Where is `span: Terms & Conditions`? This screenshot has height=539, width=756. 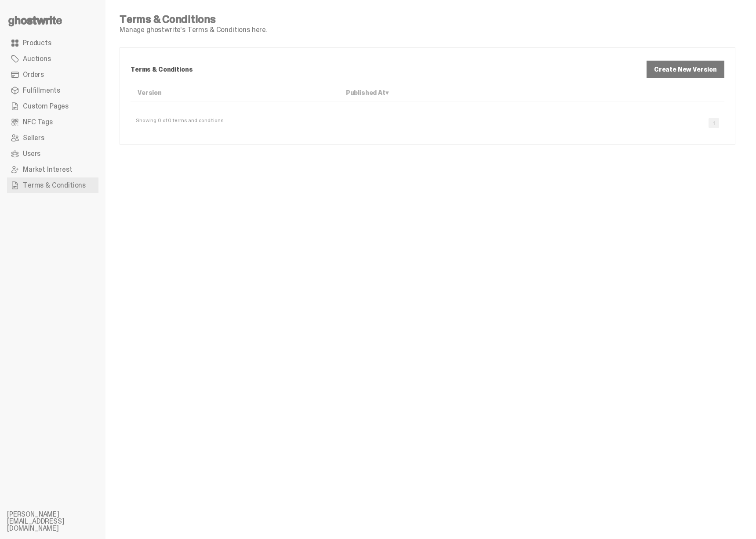
span: Terms & Conditions is located at coordinates (54, 185).